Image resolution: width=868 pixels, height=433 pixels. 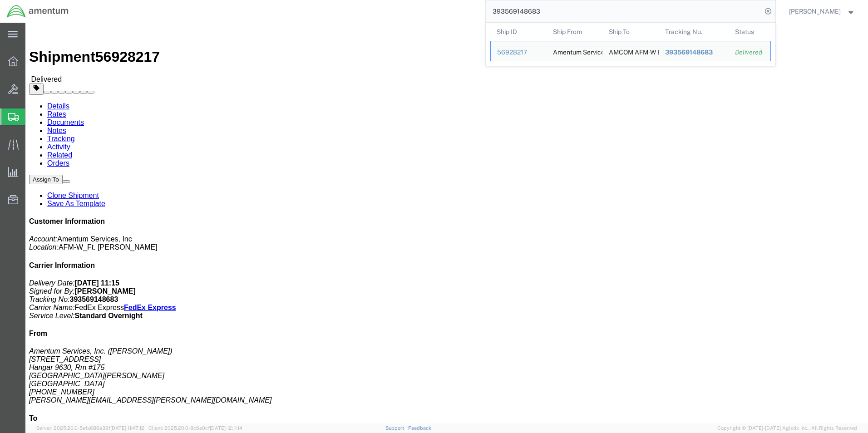 I want to click on th: Ship To, so click(x=630, y=32).